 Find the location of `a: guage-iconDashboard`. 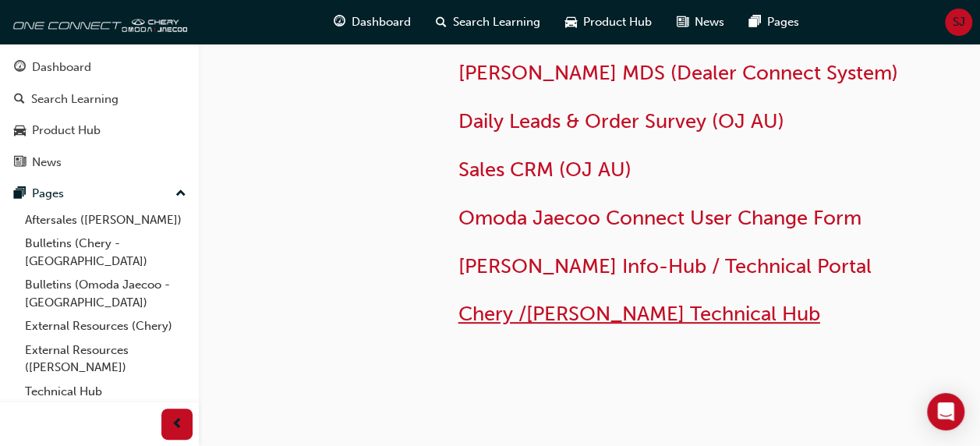

a: guage-iconDashboard is located at coordinates (372, 22).